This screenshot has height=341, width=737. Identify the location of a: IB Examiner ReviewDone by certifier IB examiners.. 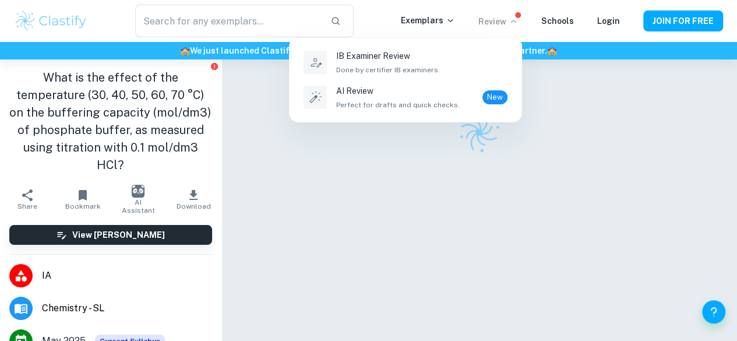
(405, 62).